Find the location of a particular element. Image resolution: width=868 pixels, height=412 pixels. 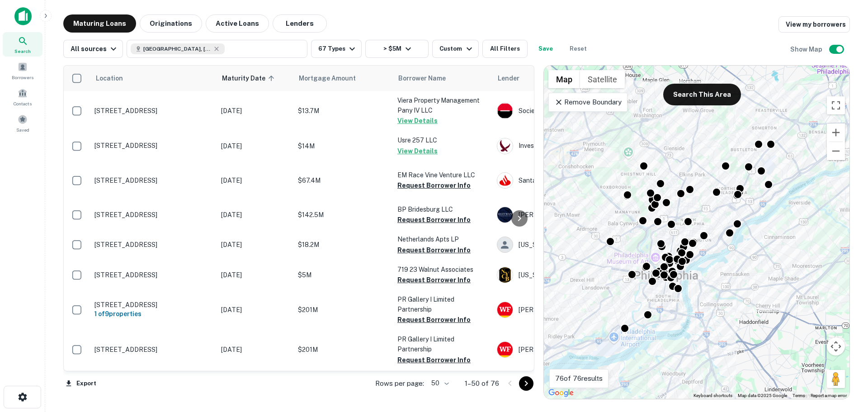

button: Reset is located at coordinates (578, 48).